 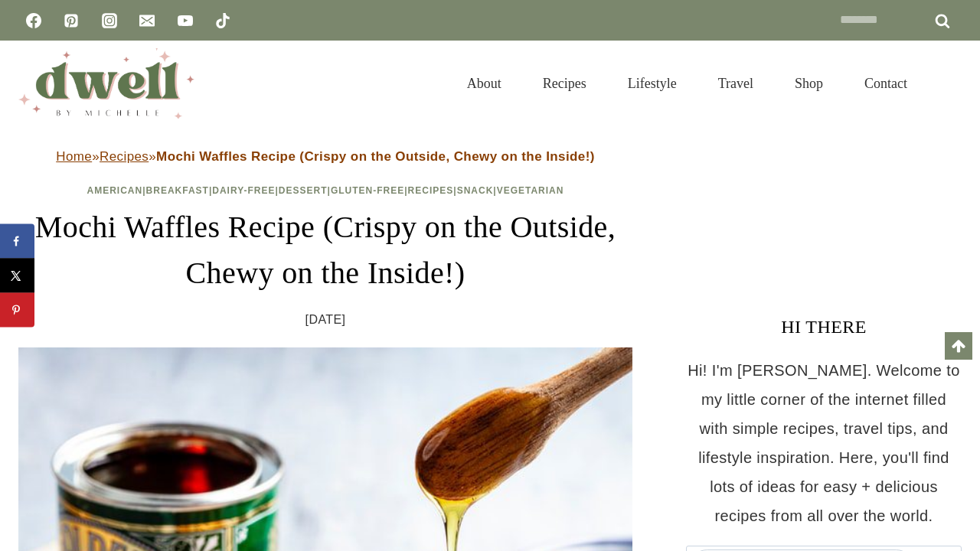 I want to click on a: Instagram, so click(x=109, y=20).